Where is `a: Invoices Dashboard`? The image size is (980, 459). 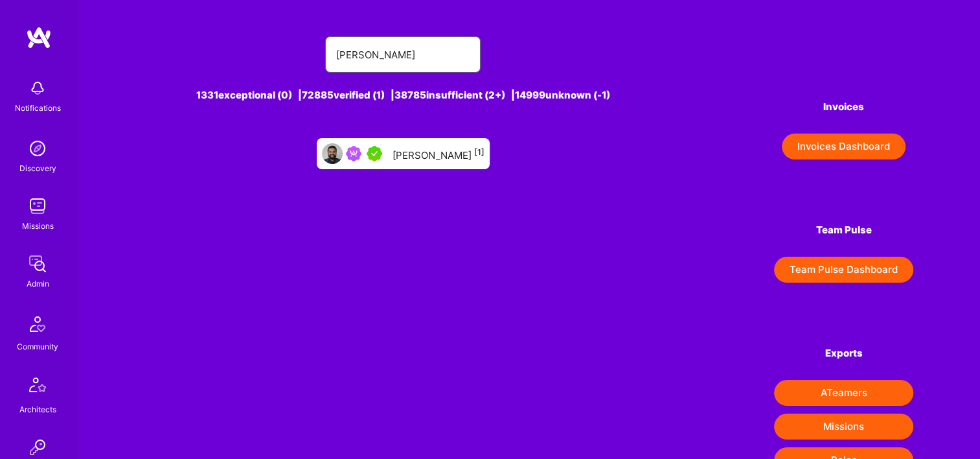 a: Invoices Dashboard is located at coordinates (844, 146).